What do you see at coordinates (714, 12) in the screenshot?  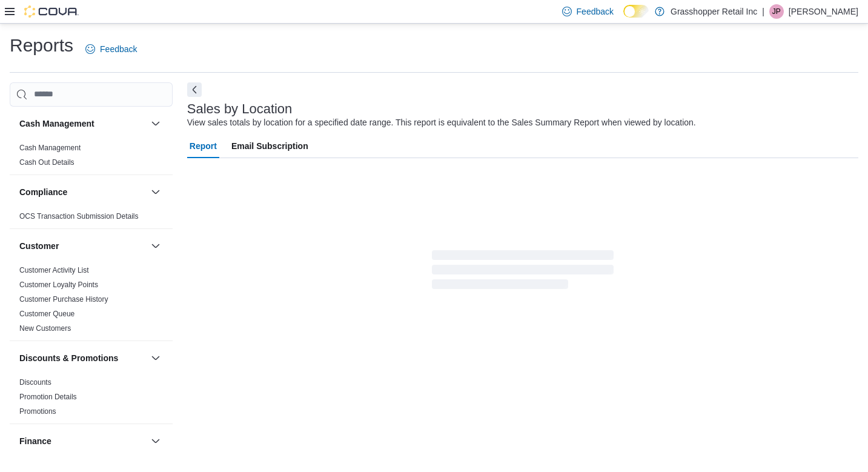 I see `p: Grasshopper Retail Inc` at bounding box center [714, 12].